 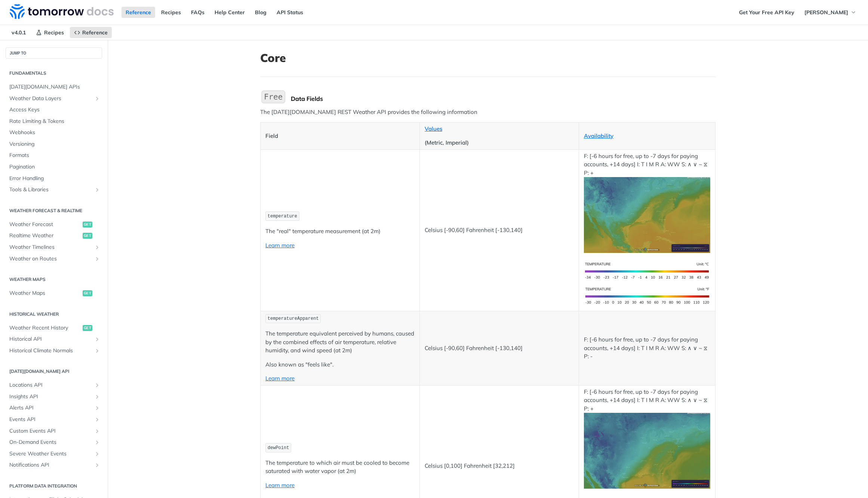 I want to click on a: Availability, so click(x=598, y=136).